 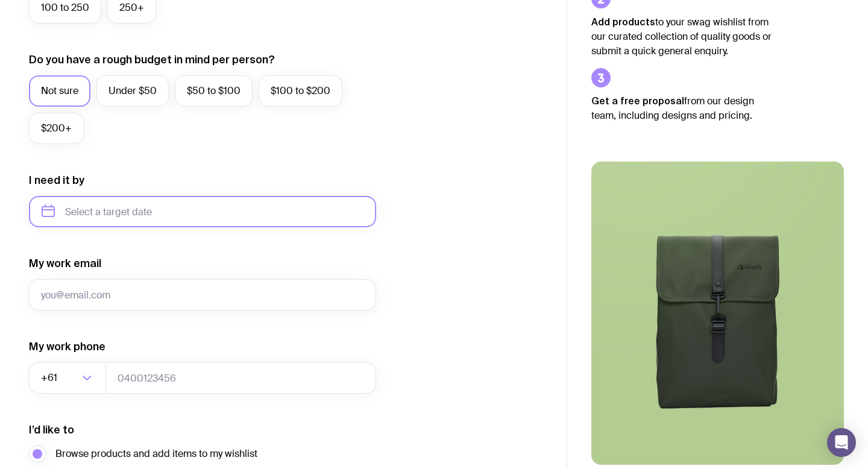 I want to click on label: Under $50, so click(x=133, y=91).